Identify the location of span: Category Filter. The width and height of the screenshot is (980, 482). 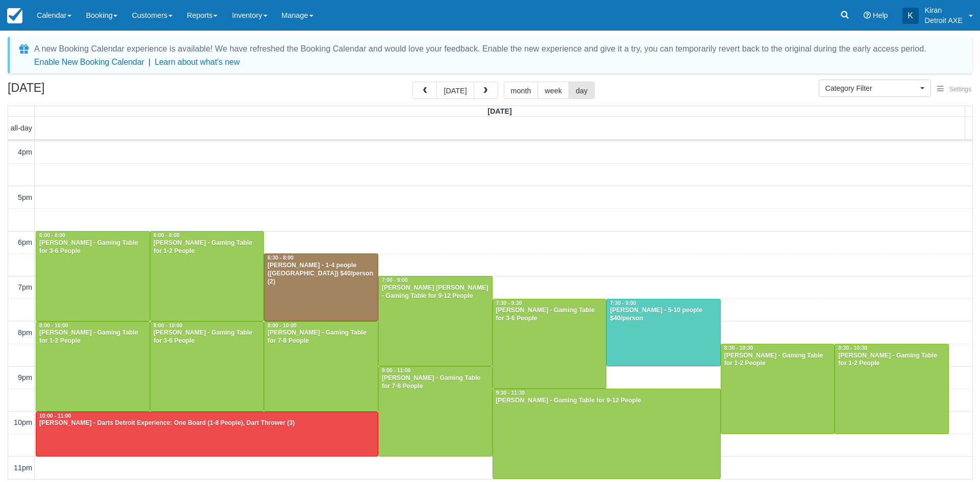
(871, 88).